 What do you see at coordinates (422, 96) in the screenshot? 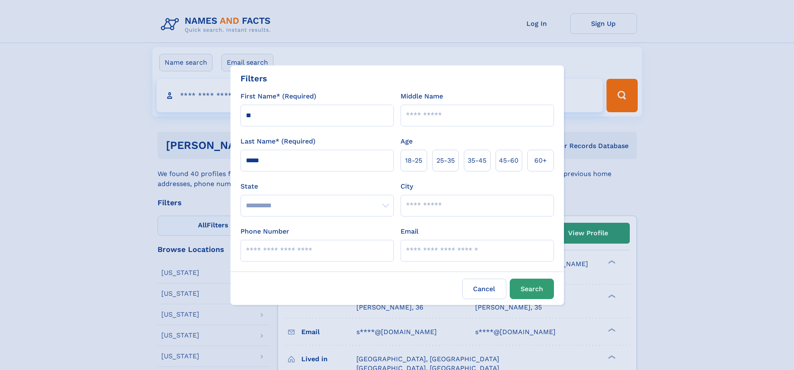
I see `label: Middle Name` at bounding box center [422, 96].